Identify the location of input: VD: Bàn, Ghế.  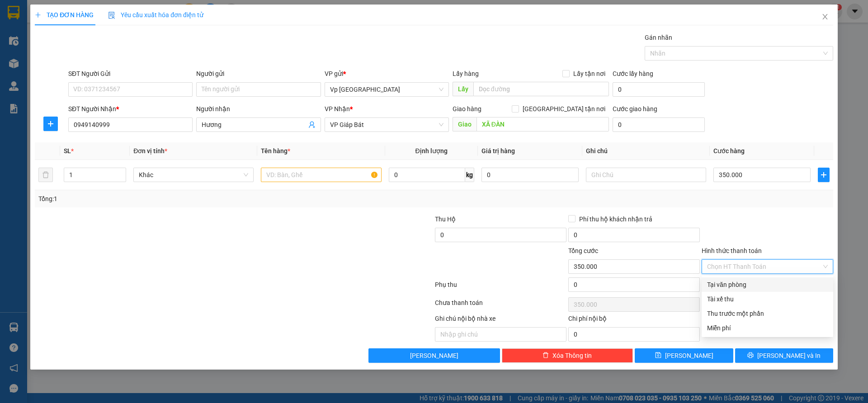
(321, 175).